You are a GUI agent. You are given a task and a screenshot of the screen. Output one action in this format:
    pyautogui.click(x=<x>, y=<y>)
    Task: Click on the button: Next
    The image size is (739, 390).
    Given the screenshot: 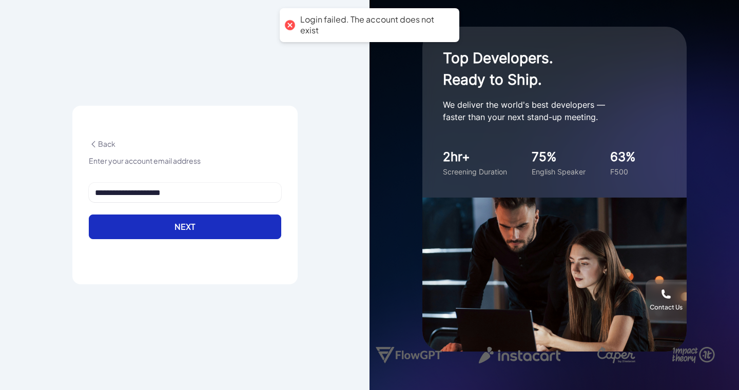 What is the action you would take?
    pyautogui.click(x=185, y=227)
    